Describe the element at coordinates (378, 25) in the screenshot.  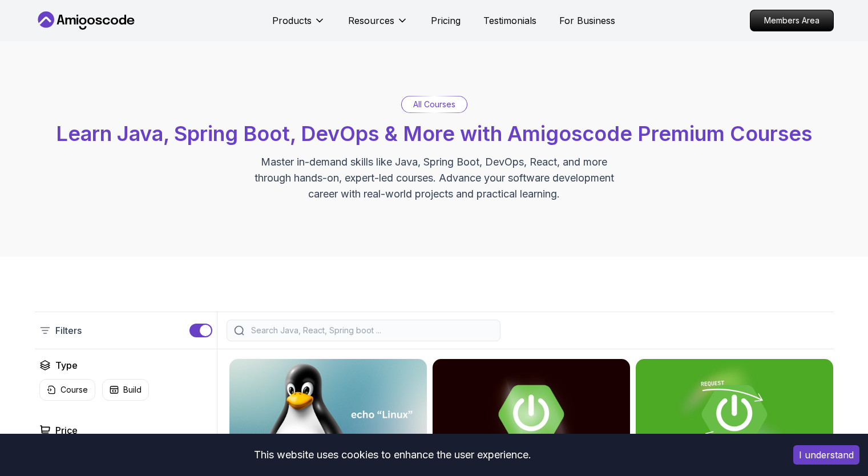
I see `button: Resources` at that location.